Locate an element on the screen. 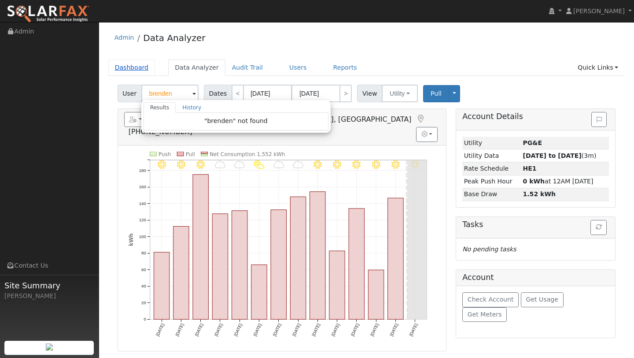 The height and width of the screenshot is (358, 634). button: Get Meters is located at coordinates (485, 315).